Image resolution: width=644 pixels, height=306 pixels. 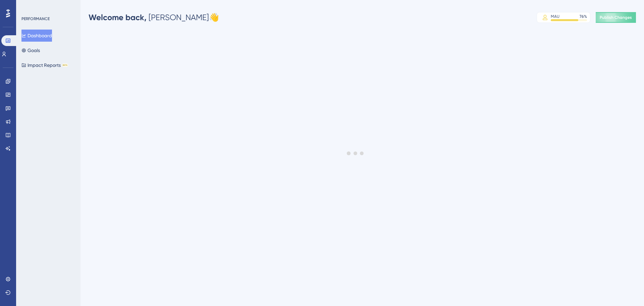 What do you see at coordinates (37, 36) in the screenshot?
I see `button: Dashboard` at bounding box center [37, 36].